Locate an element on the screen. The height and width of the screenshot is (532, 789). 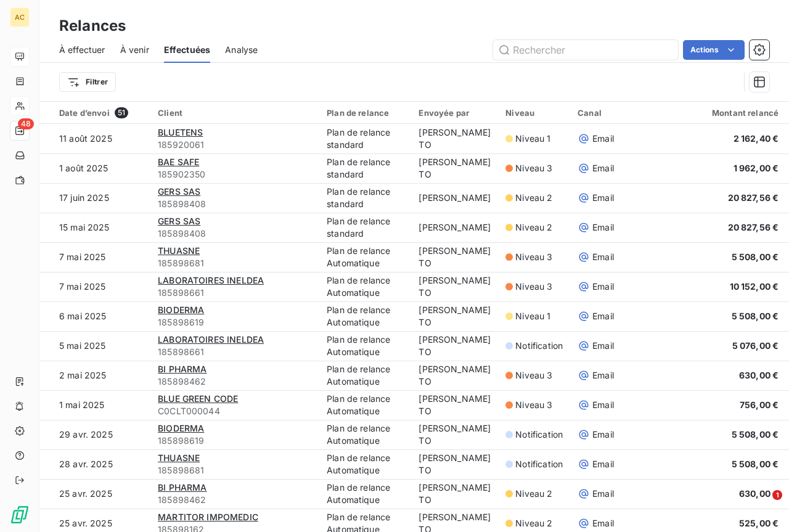
span: Analyse is located at coordinates (241, 50).